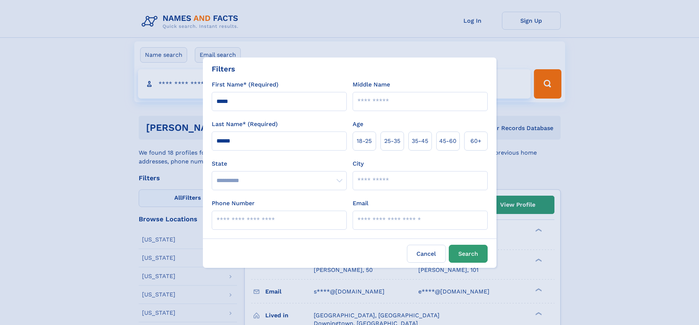  Describe the element at coordinates (420, 141) in the screenshot. I see `span: 35‑45` at that location.